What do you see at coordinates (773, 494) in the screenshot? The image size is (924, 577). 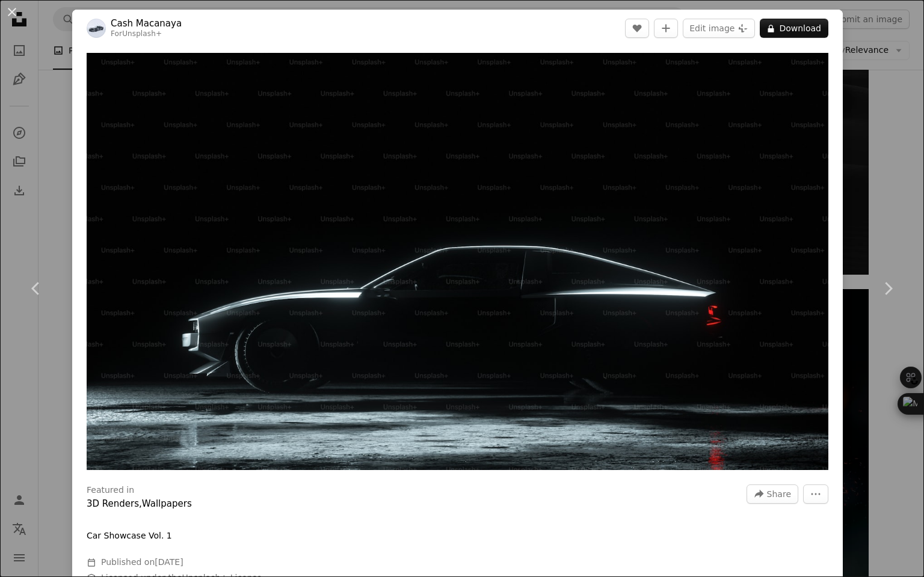 I see `button: Share this image` at bounding box center [773, 494].